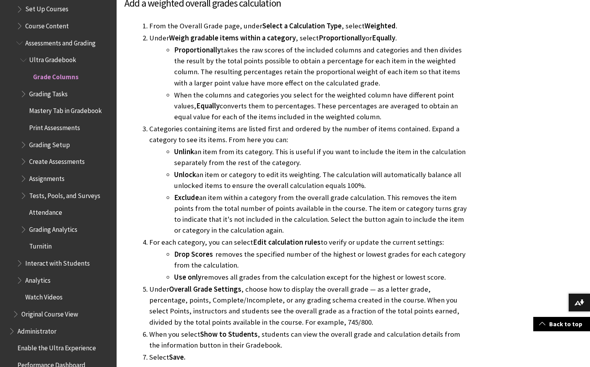 The height and width of the screenshot is (367, 590). Describe the element at coordinates (321, 180) in the screenshot. I see `li: an item or category to edit its weighting. The calculation will automatically balance all unlocke...` at that location.